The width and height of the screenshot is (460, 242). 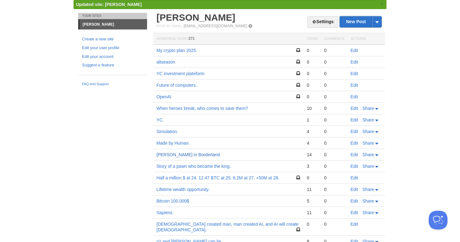 I want to click on div: 1, so click(x=312, y=120).